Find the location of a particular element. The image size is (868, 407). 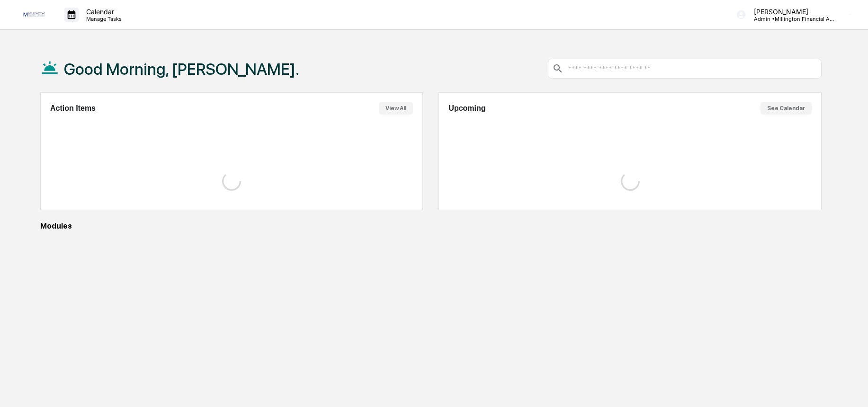

button: See Calendar is located at coordinates (786, 108).